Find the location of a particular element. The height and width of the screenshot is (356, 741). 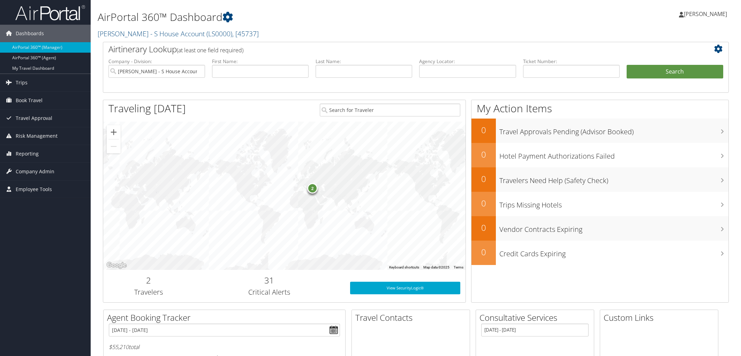

span: Dashboards is located at coordinates (30, 33).